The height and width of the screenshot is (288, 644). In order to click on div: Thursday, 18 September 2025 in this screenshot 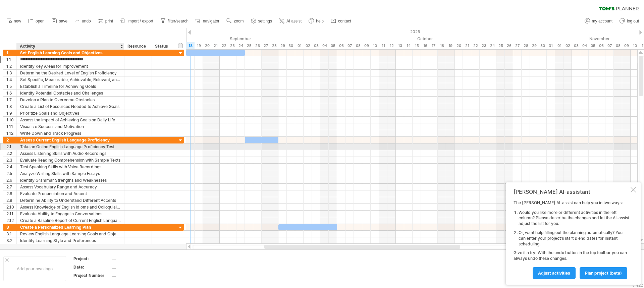, I will do `click(190, 46)`.